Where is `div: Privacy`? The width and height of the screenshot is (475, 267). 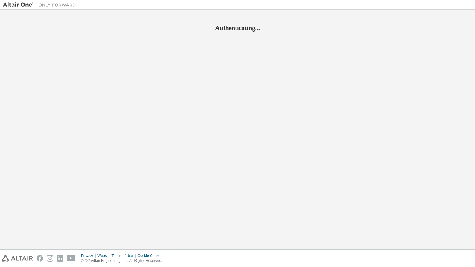 div: Privacy is located at coordinates (89, 256).